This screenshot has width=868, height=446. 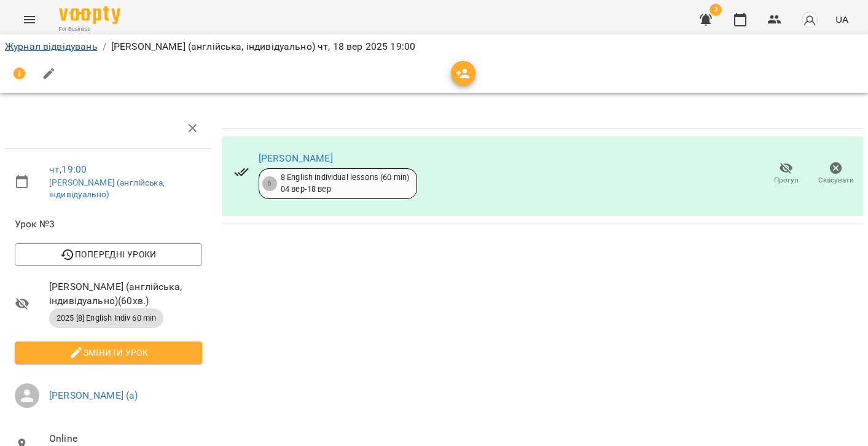 What do you see at coordinates (108, 352) in the screenshot?
I see `button: Змінити урок` at bounding box center [108, 352].